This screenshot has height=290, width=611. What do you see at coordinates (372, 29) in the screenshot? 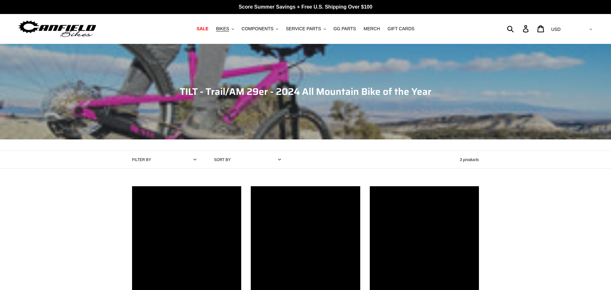
I see `span: MERCH` at bounding box center [372, 29].